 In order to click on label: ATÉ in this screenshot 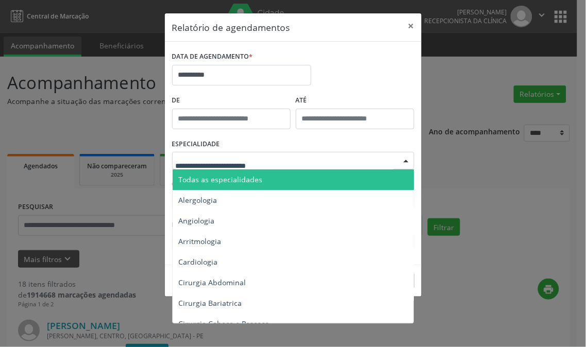, I will do `click(355, 100)`.